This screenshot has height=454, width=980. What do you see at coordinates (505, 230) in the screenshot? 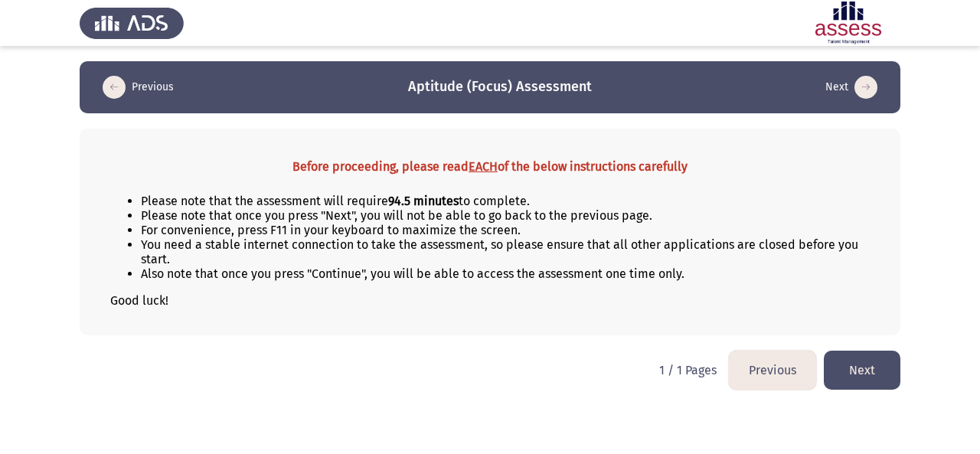
I see `li: For convenience, press F11 in your keyboard to maximize the screen.` at bounding box center [505, 230].